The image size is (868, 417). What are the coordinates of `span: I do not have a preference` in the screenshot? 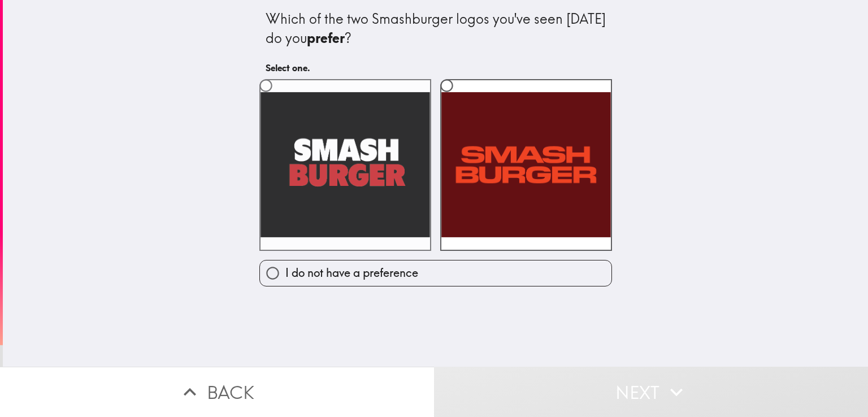 It's located at (352, 273).